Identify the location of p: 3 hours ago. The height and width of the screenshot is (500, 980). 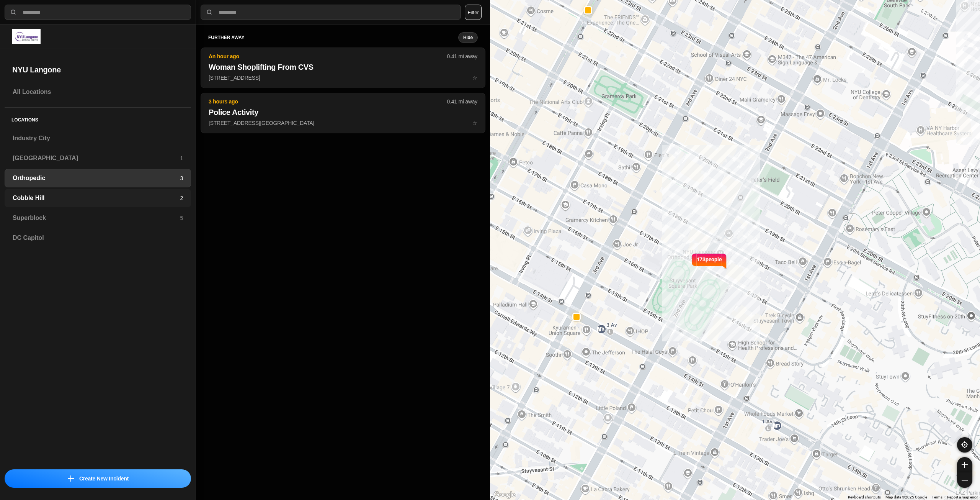
(328, 102).